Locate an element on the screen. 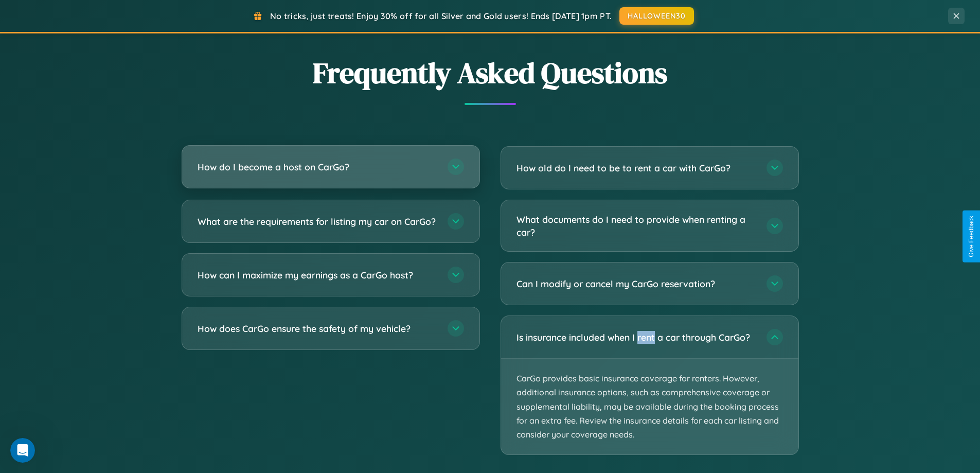 Image resolution: width=980 pixels, height=473 pixels. h3: How do I become a host on CarGo? is located at coordinates (318, 167).